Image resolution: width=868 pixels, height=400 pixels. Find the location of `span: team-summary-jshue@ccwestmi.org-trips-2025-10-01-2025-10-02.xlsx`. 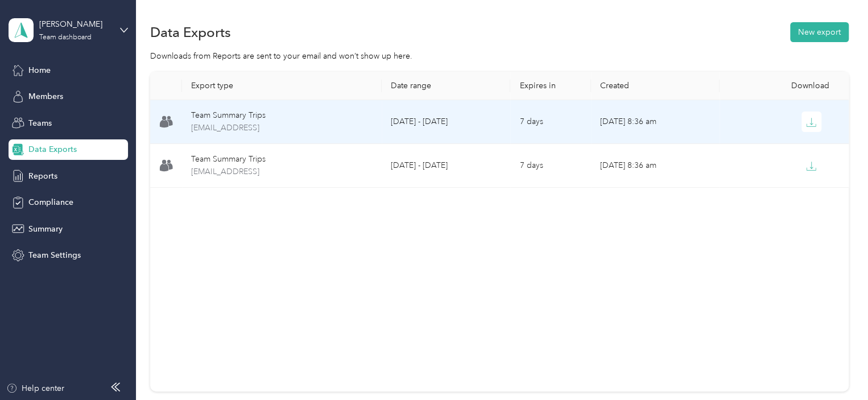

span: team-summary-jshue@ccwestmi.org-trips-2025-10-01-2025-10-02.xlsx is located at coordinates (282, 128).